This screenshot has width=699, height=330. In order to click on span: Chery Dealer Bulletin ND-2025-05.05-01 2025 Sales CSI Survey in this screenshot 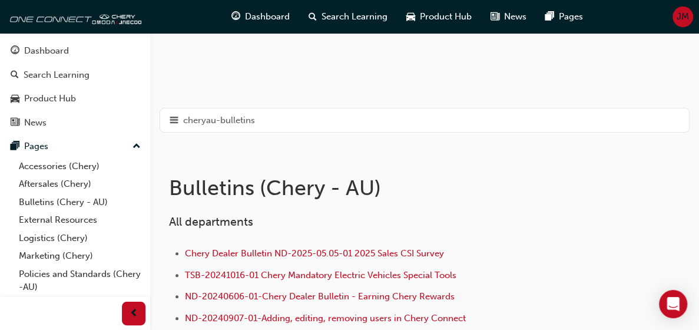, I will do `click(315, 253)`.